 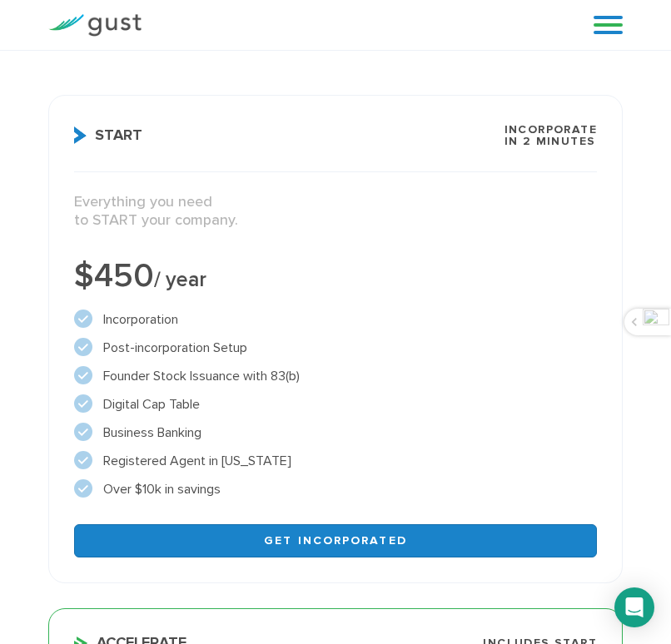 I want to click on span: Start, so click(x=109, y=135).